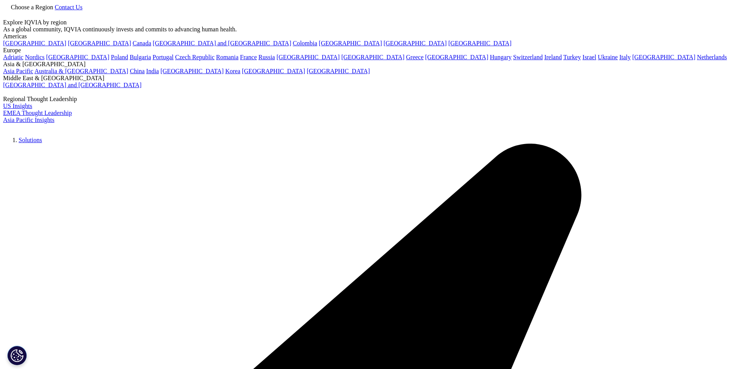  Describe the element at coordinates (369, 50) in the screenshot. I see `div: Europe` at that location.